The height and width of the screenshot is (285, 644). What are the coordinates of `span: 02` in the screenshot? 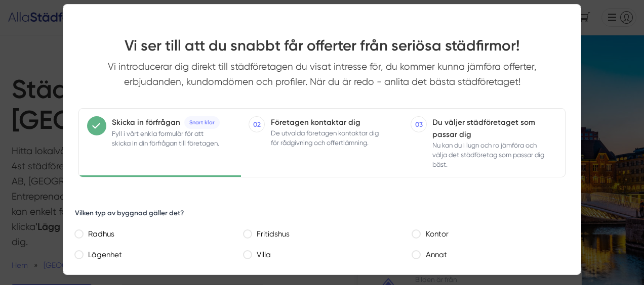 It's located at (256, 125).